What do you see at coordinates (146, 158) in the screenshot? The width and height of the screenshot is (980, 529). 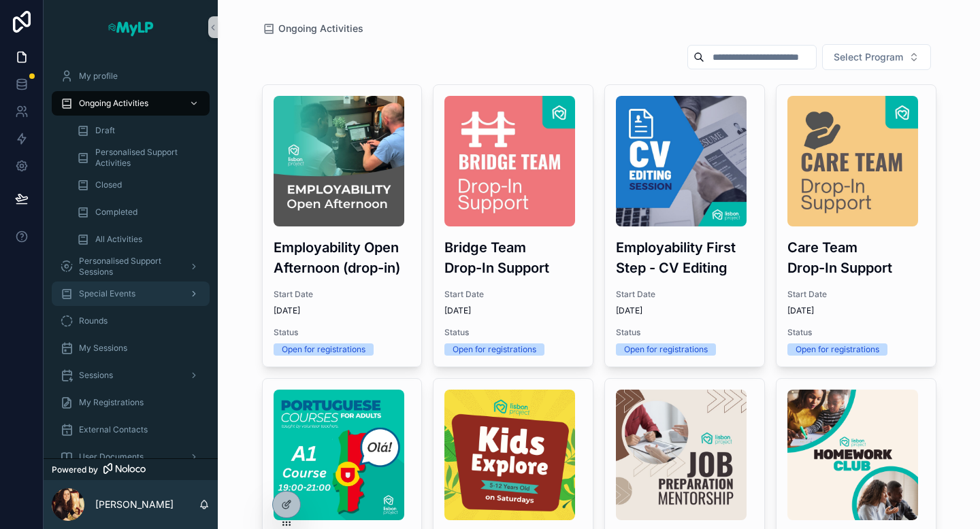 I see `span: Personalised Support Activities` at bounding box center [146, 158].